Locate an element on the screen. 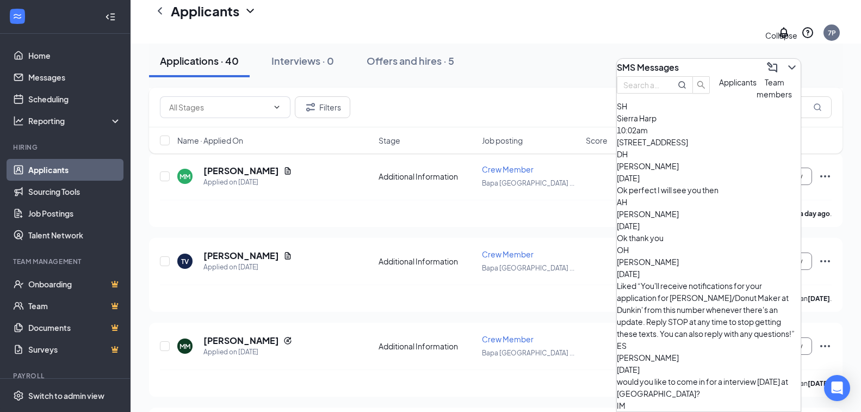 This screenshot has width=861, height=412. svg: Notifications is located at coordinates (784, 33).